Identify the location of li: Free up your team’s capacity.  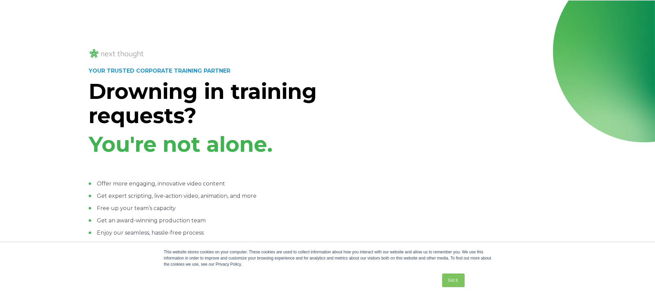
(205, 208).